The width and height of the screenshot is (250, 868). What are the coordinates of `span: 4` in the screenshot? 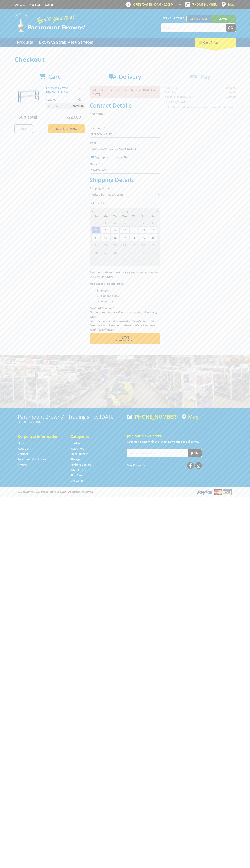 It's located at (153, 252).